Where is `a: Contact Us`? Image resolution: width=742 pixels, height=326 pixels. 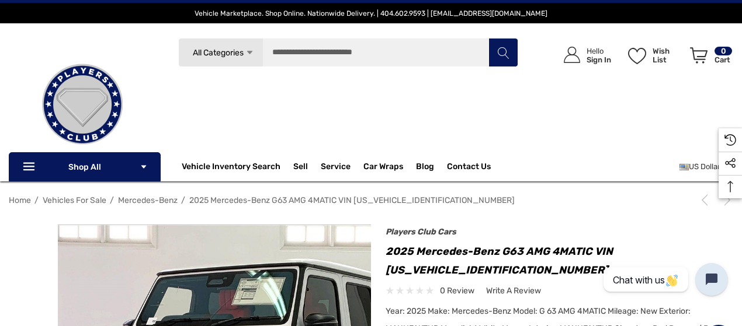
a: Contact Us is located at coordinates (468, 168).